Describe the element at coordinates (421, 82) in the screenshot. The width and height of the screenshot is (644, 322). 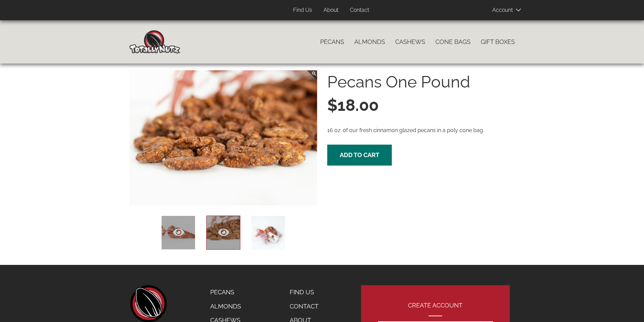
I see `div: Pecans One Pound` at that location.